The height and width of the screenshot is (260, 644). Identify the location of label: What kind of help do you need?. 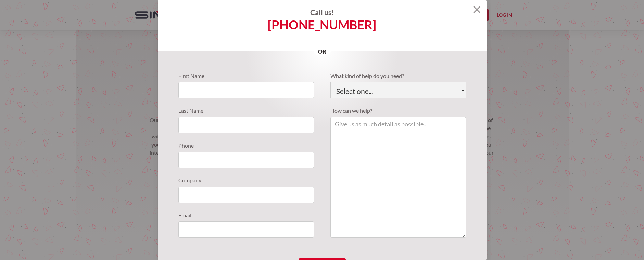
(398, 76).